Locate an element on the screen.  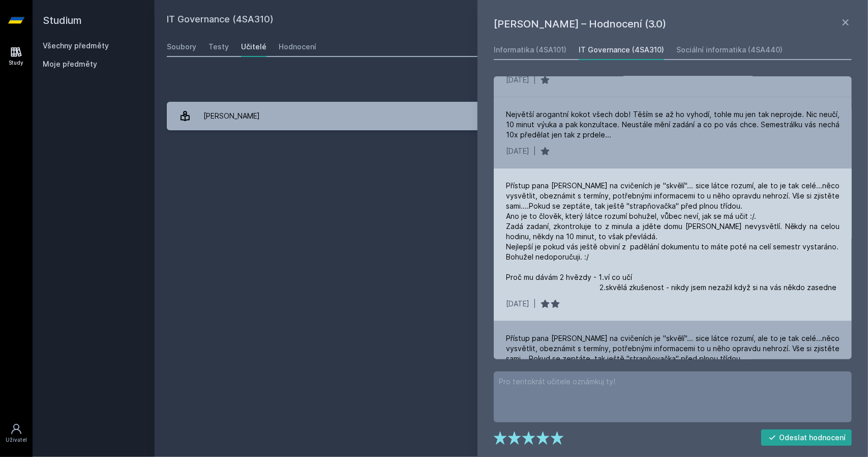
h2: IT Governance (4SA310) is located at coordinates (454, 20).